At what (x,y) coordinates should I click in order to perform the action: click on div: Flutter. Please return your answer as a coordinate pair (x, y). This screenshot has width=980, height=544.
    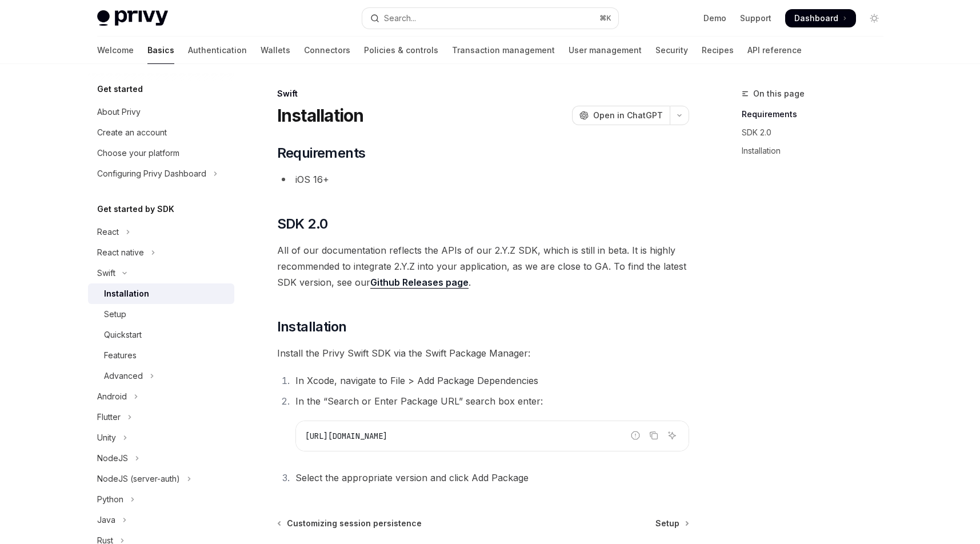
    Looking at the image, I should click on (109, 417).